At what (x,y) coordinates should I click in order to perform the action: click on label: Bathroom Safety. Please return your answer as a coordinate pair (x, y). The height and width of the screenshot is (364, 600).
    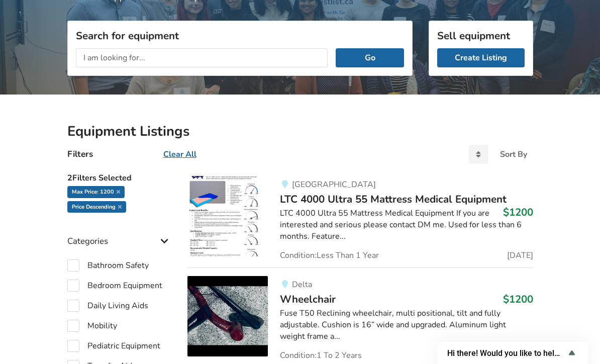
    Looking at the image, I should click on (108, 265).